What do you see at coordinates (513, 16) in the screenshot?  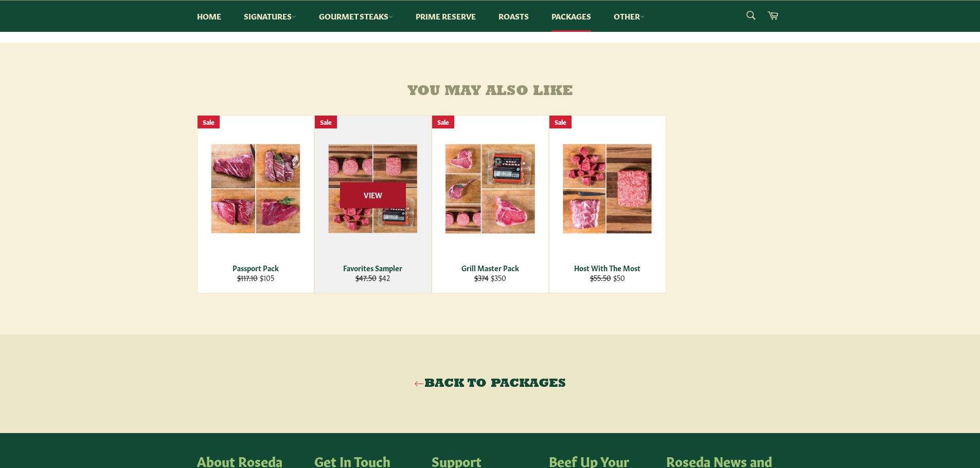 I see `a: Roasts` at bounding box center [513, 16].